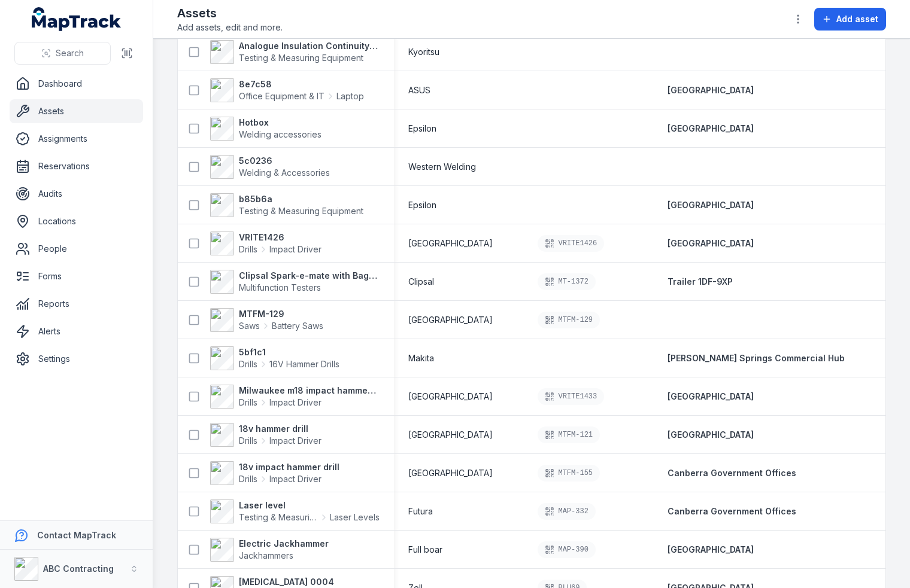  I want to click on span: Full boar, so click(425, 550).